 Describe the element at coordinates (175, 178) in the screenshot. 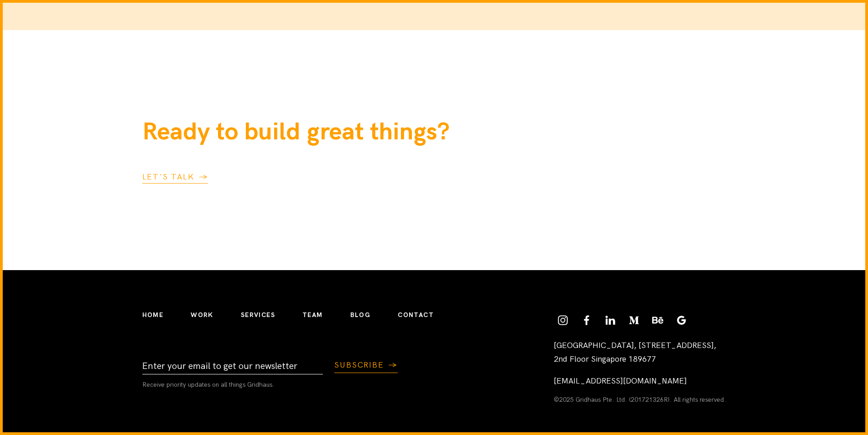

I see `a: Let's talk` at that location.